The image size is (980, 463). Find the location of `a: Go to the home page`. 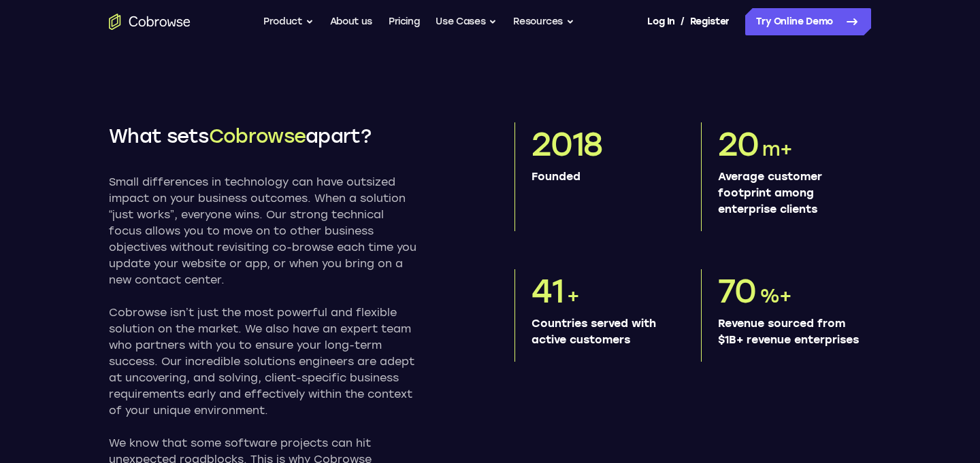

a: Go to the home page is located at coordinates (150, 22).